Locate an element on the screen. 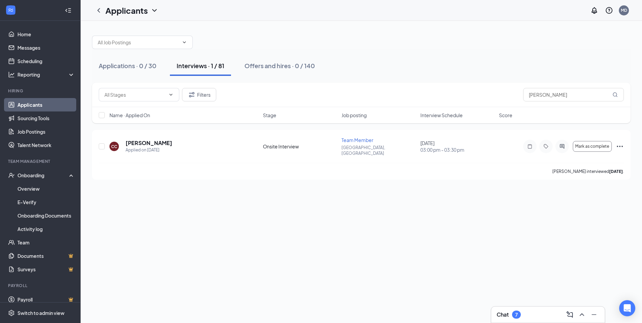 The height and width of the screenshot is (323, 642). a: Home is located at coordinates (46, 34).